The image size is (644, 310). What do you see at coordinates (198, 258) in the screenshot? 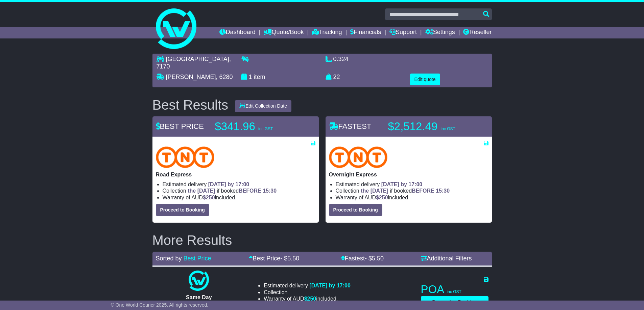
I see `a: Best Price` at bounding box center [198, 258].